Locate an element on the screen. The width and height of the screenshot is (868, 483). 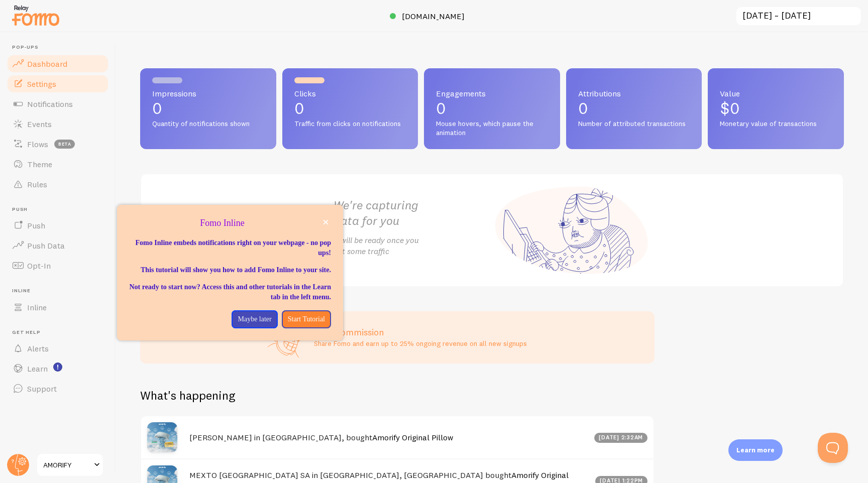
a: Theme is located at coordinates (58, 164).